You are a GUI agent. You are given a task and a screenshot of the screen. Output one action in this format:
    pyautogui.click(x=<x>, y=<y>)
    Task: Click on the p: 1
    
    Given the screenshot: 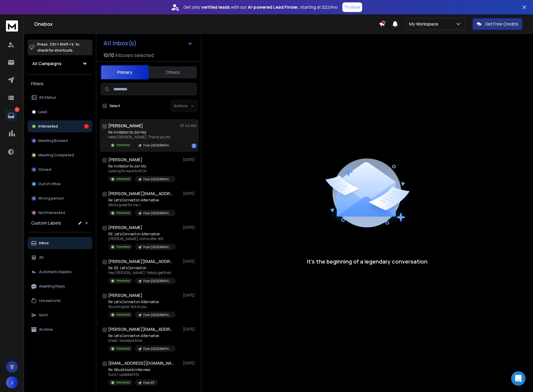 What is the action you would take?
    pyautogui.click(x=17, y=109)
    